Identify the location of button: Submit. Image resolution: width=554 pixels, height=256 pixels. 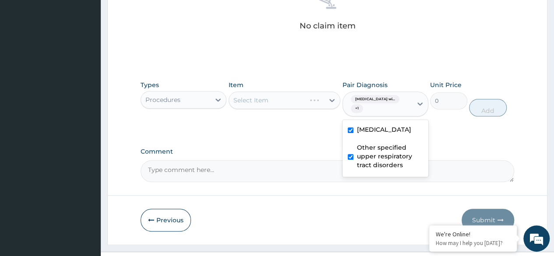
(488, 220).